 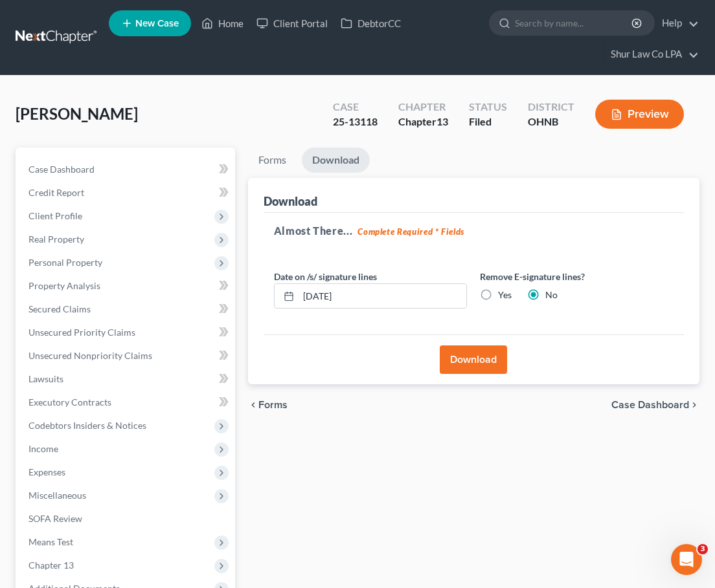 I want to click on span: Executory Contracts, so click(x=70, y=402).